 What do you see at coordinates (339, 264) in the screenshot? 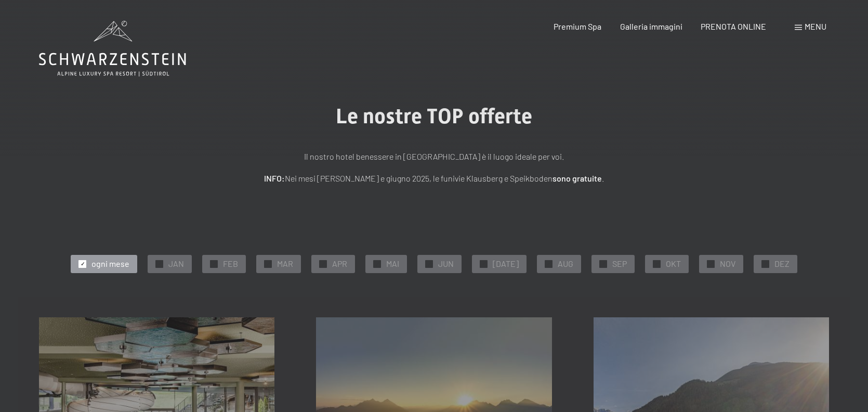
I see `span: APR` at bounding box center [339, 264].